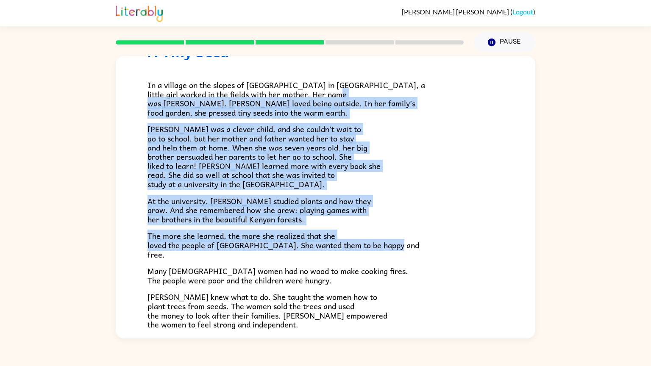  Describe the element at coordinates (139, 13) in the screenshot. I see `img: Literably` at that location.